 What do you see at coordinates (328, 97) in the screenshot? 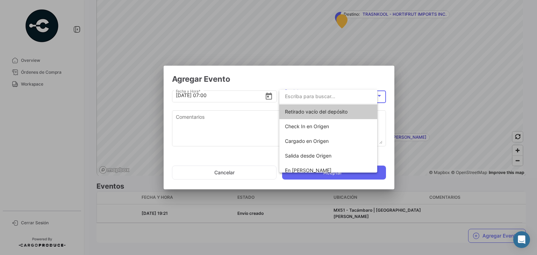
I see `input: dropdown search` at bounding box center [328, 97].